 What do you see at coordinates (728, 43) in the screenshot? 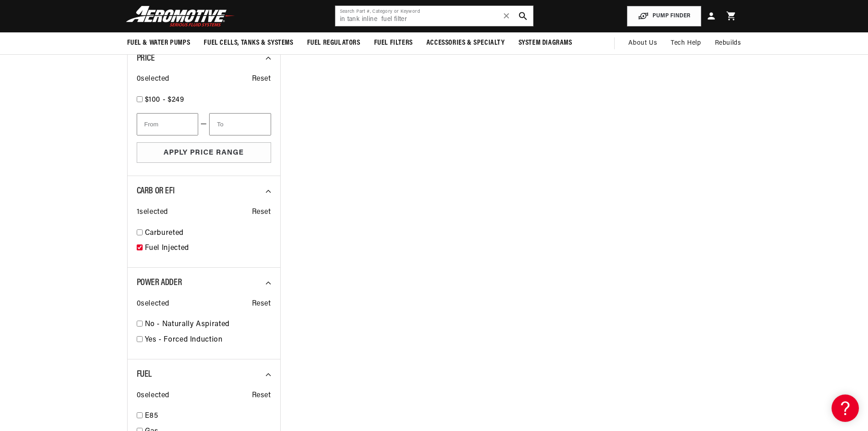
I see `summary: Rebuilds` at bounding box center [728, 43].